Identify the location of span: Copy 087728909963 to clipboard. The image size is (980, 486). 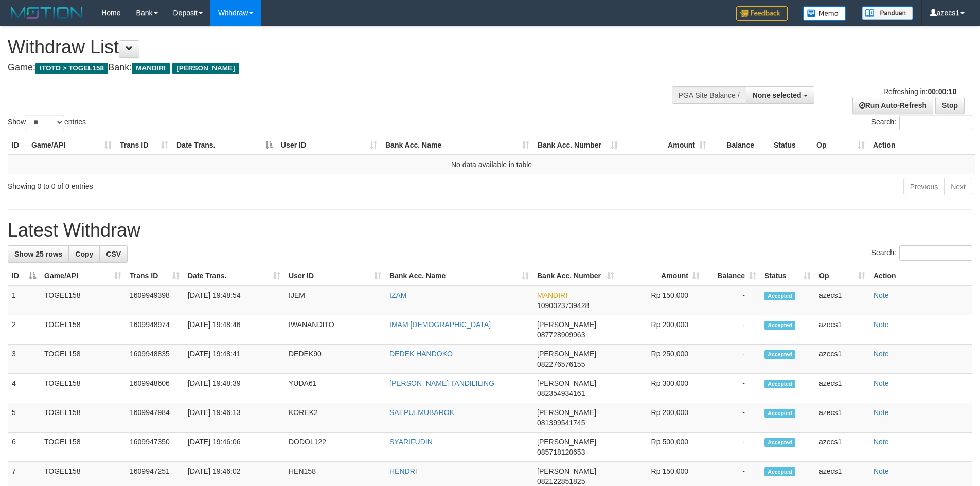
(560, 335).